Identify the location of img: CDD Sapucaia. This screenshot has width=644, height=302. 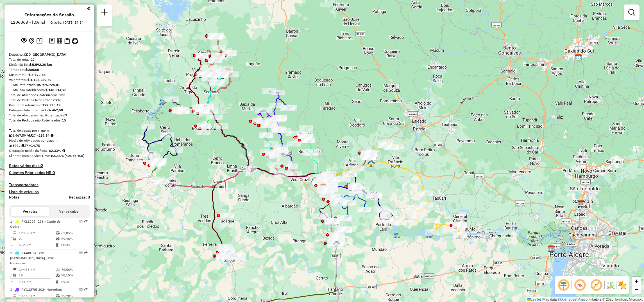
(581, 203).